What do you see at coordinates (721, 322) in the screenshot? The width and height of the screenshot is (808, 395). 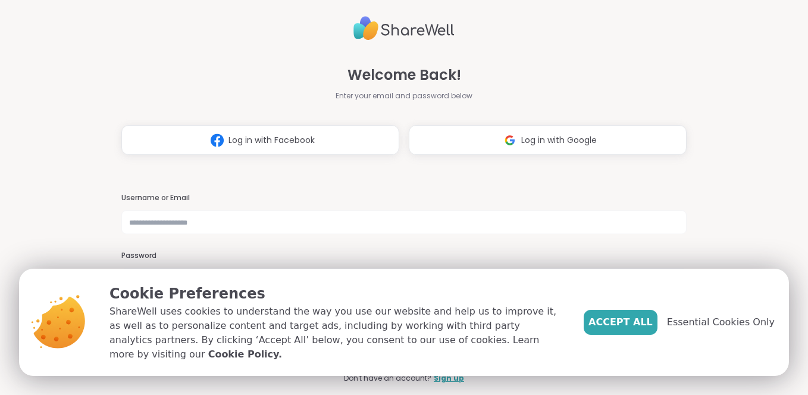 I see `span: Essential Cookies Only` at bounding box center [721, 322].